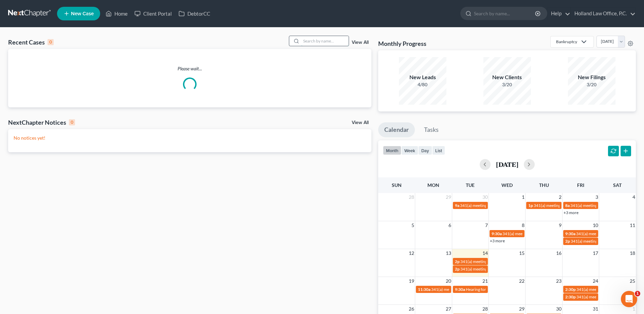 This screenshot has width=644, height=314. What do you see at coordinates (597, 197) in the screenshot?
I see `span: 3` at bounding box center [597, 197].